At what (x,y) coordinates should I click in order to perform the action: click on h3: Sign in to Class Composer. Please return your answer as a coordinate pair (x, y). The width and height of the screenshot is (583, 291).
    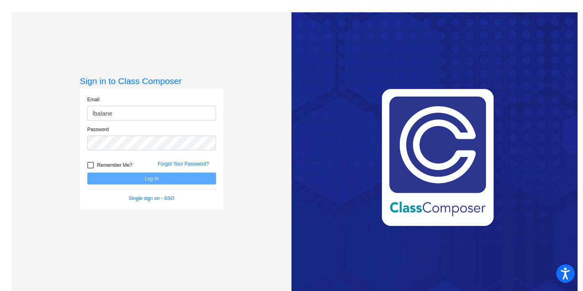
    Looking at the image, I should click on (152, 81).